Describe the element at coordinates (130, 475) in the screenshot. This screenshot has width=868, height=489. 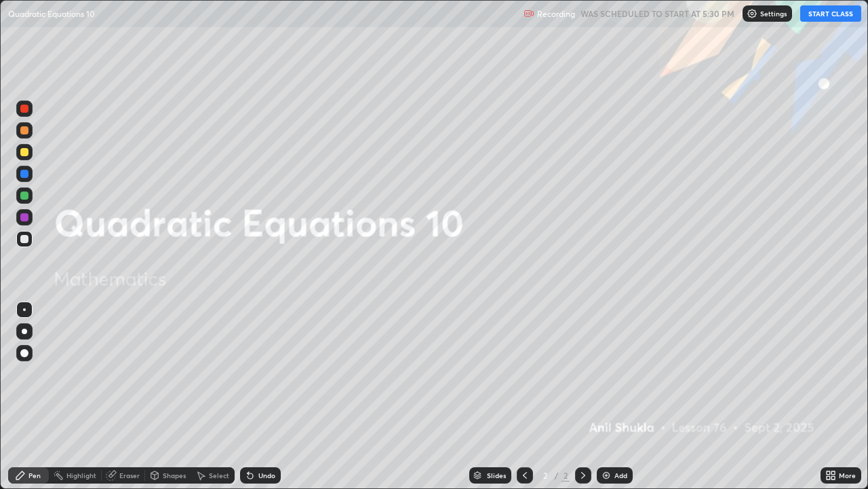
I see `div: Eraser` at that location.